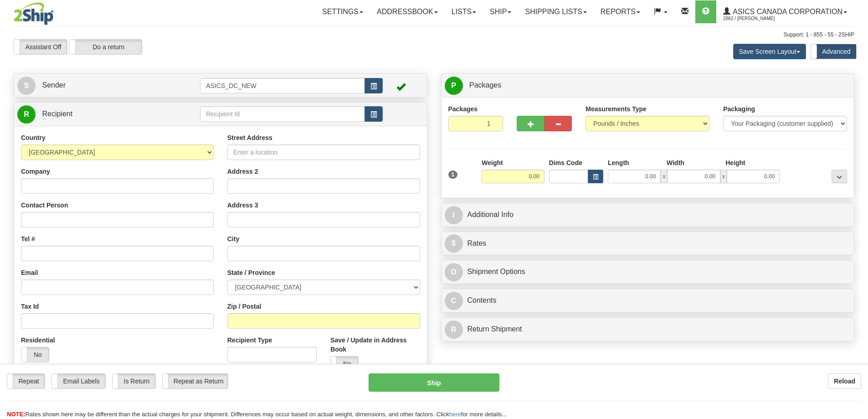 The image size is (868, 419). What do you see at coordinates (739, 109) in the screenshot?
I see `label: Packaging` at bounding box center [739, 109].